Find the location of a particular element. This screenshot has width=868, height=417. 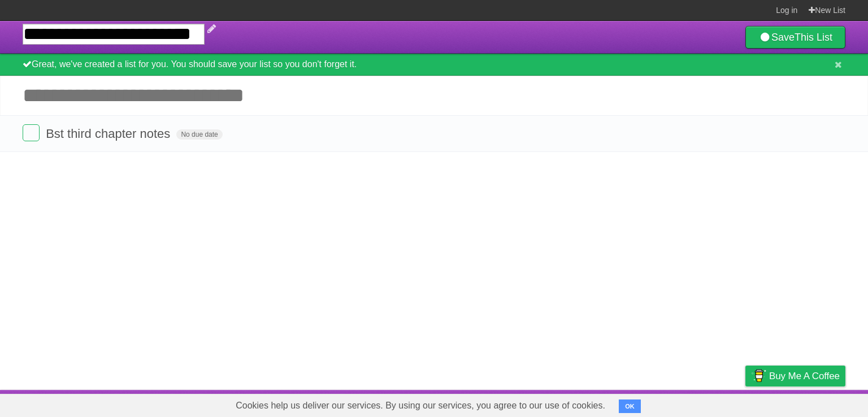

b: This List is located at coordinates (813, 37).